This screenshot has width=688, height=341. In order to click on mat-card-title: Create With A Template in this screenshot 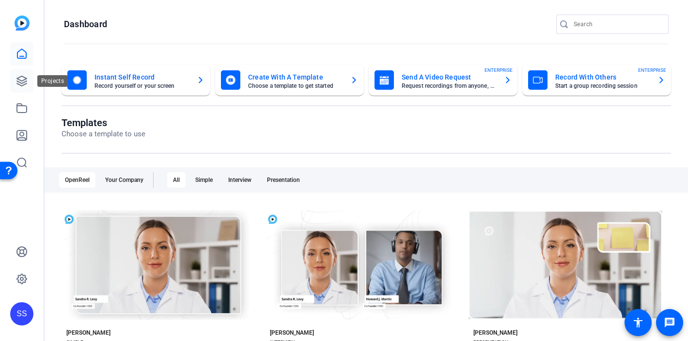, I will do `click(295, 77)`.